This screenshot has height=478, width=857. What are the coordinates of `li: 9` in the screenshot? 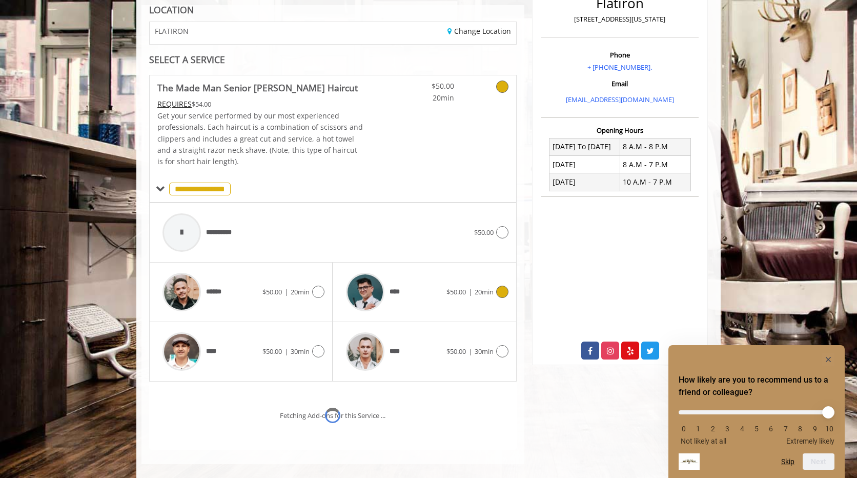 It's located at (815, 428).